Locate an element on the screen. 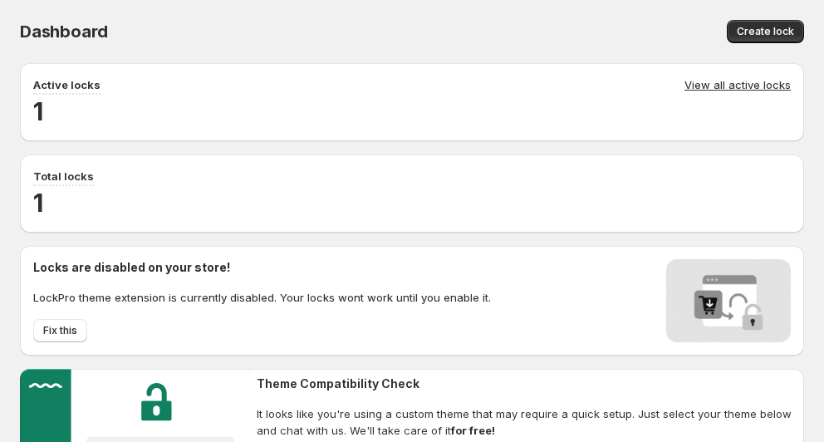 The width and height of the screenshot is (824, 442). button: Create lock is located at coordinates (765, 32).